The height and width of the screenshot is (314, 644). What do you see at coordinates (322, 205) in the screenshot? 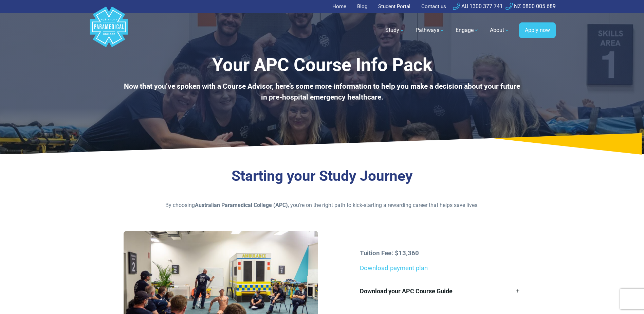
I see `p: By choosing , you’re on the right path to kick-starting a rewarding career that helps save lives.` at bounding box center [322, 205].